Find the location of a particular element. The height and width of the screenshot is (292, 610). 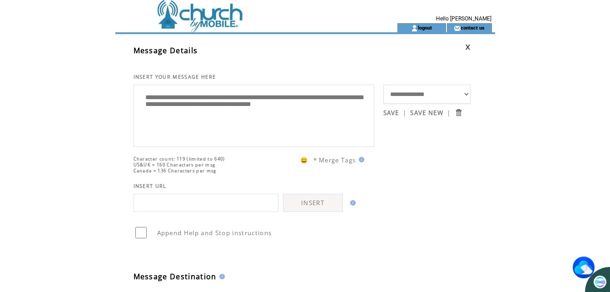

a: SAVE is located at coordinates (391, 113).